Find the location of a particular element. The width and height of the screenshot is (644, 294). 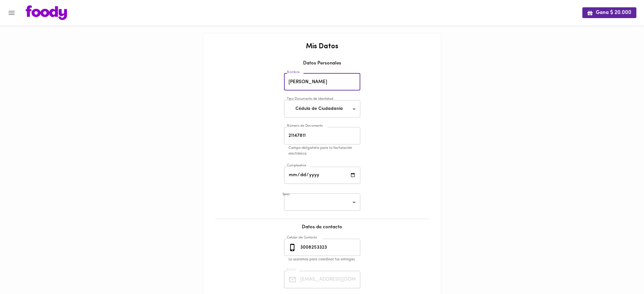

input: 3010000000 is located at coordinates (329, 247).